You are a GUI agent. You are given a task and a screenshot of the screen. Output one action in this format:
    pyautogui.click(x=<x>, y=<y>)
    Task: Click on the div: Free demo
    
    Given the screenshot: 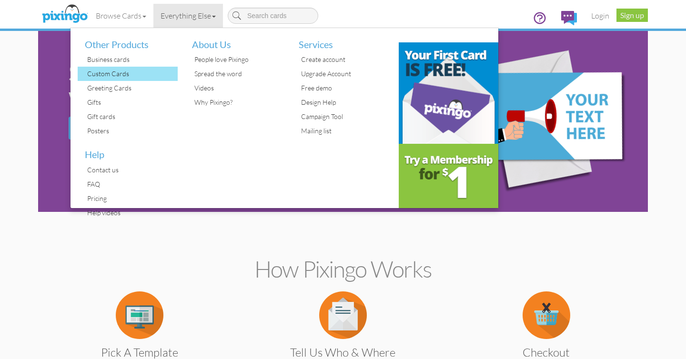 What is the action you would take?
    pyautogui.click(x=345, y=88)
    